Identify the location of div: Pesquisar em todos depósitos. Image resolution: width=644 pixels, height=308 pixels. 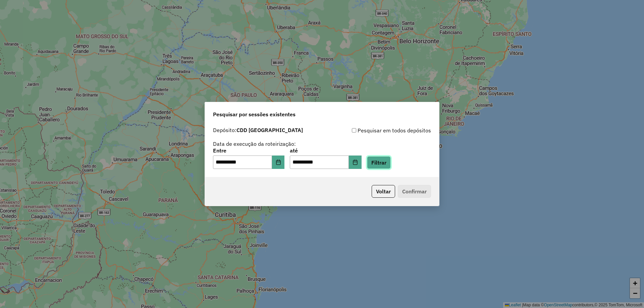
(376, 131).